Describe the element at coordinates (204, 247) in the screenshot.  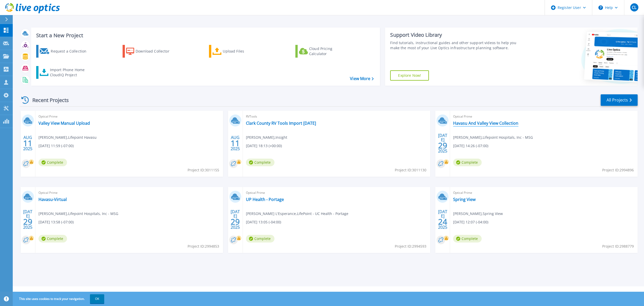
I see `span: Project ID: 2994853` at that location.